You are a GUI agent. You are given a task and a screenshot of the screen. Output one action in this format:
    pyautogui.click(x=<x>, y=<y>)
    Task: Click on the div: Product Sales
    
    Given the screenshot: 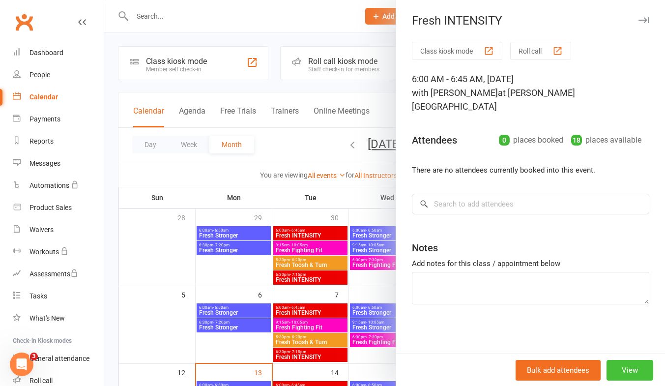 What is the action you would take?
    pyautogui.click(x=51, y=207)
    